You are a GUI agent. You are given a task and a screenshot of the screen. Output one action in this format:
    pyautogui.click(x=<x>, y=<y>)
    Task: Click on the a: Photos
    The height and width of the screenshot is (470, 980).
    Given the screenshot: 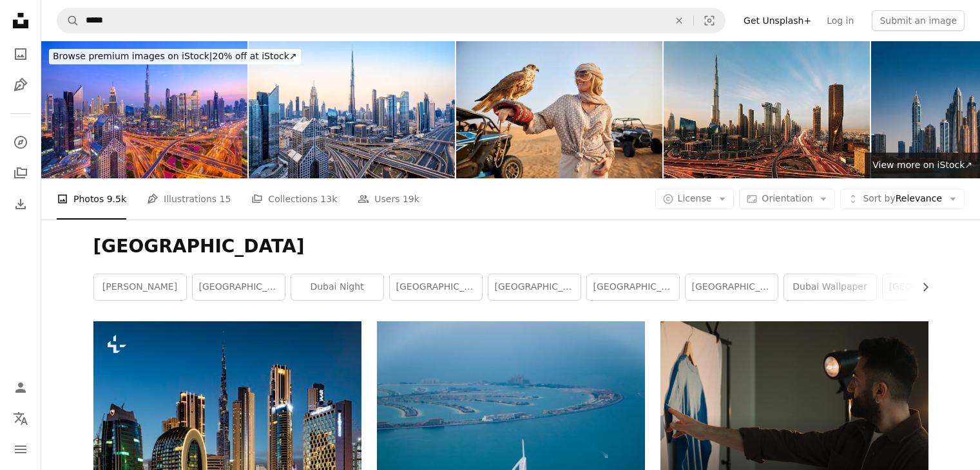 What is the action you would take?
    pyautogui.click(x=20, y=54)
    